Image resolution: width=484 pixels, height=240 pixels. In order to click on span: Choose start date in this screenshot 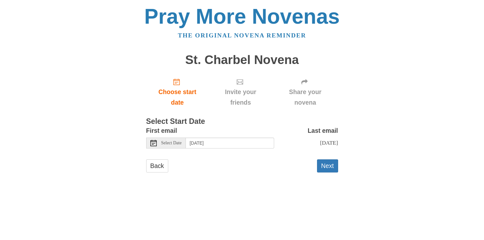, I will do `click(177, 97)`.